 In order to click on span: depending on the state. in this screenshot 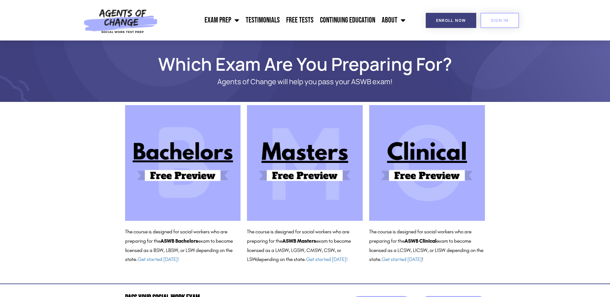, I will do `click(301, 259)`.